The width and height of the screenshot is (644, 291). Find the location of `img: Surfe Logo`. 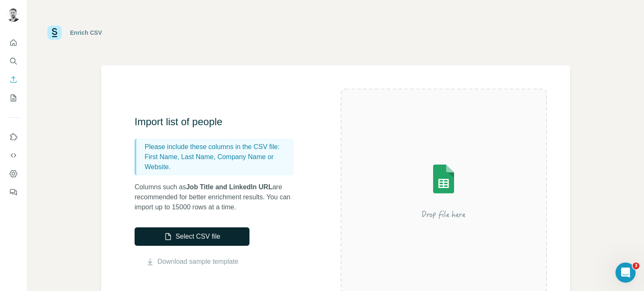

img: Surfe Logo is located at coordinates (55, 33).